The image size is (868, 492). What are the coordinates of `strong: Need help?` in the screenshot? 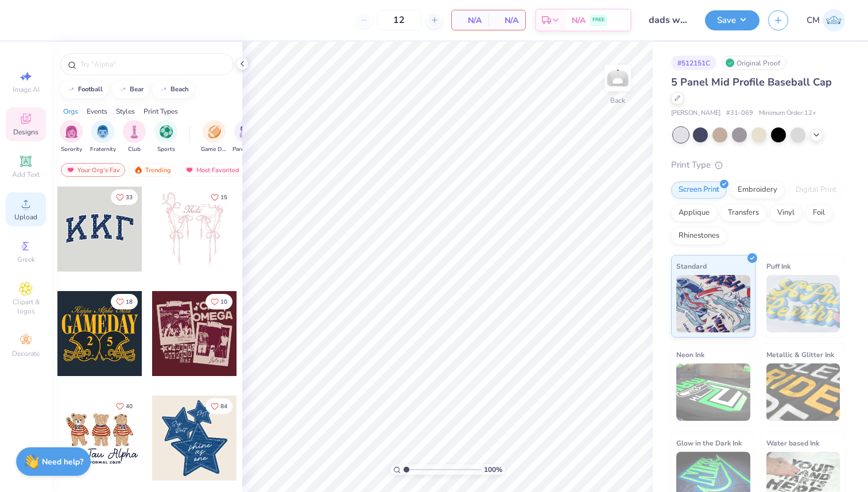 It's located at (63, 462).